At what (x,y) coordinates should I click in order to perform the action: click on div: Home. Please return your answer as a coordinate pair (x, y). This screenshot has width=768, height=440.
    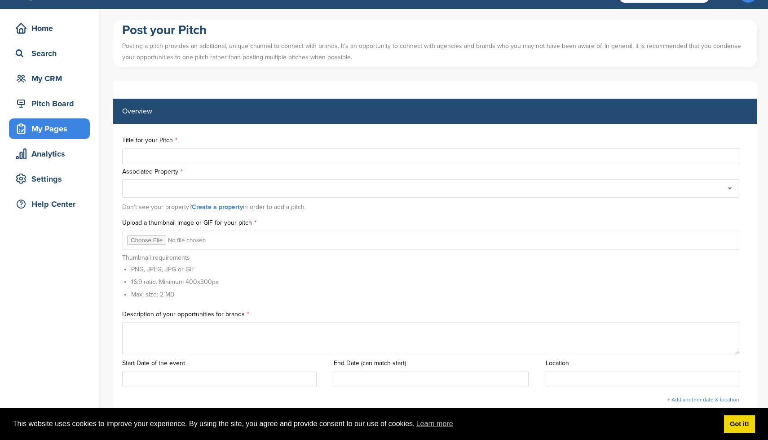
    Looking at the image, I should click on (52, 28).